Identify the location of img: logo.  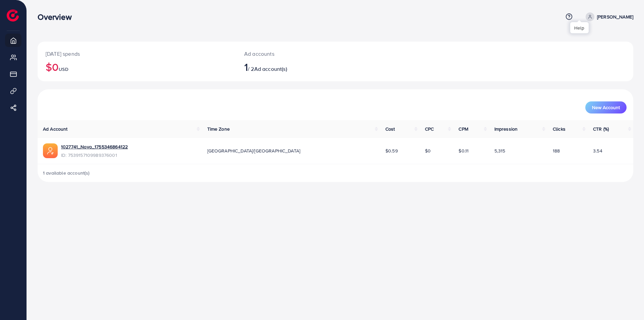
(13, 15).